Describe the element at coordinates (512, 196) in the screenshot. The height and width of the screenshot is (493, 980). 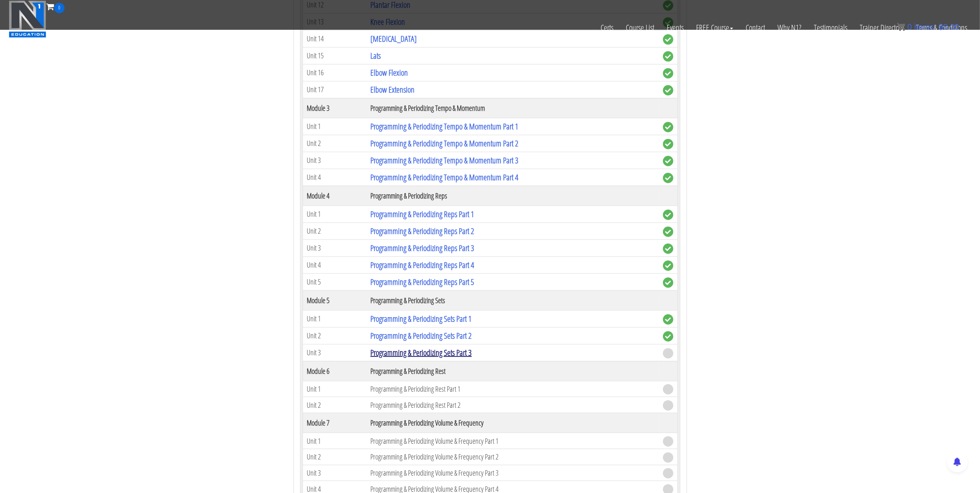
I see `th: Programming & Periodizing Reps` at that location.